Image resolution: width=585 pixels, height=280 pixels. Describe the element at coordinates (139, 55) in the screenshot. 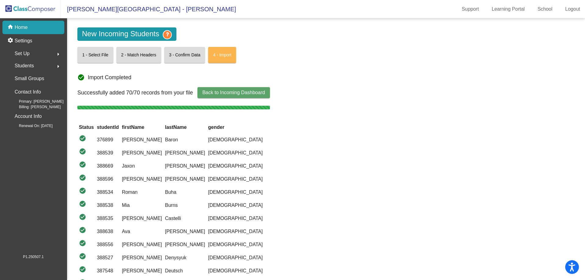

I see `mat-card: 2 - Match Headers` at that location.